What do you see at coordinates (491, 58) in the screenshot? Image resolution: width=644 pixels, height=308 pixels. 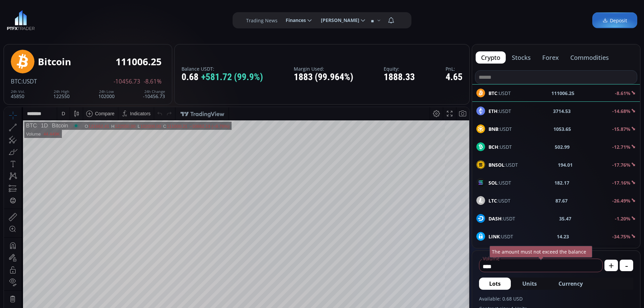 I see `button: crypto` at bounding box center [491, 58].